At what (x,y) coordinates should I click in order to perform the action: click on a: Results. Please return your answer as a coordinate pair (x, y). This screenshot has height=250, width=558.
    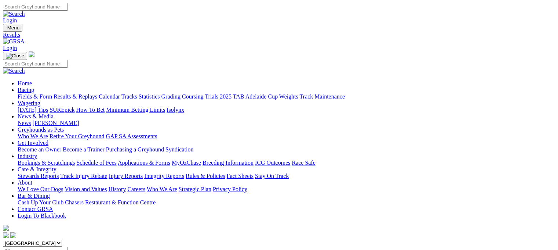
    Looking at the image, I should click on (279, 35).